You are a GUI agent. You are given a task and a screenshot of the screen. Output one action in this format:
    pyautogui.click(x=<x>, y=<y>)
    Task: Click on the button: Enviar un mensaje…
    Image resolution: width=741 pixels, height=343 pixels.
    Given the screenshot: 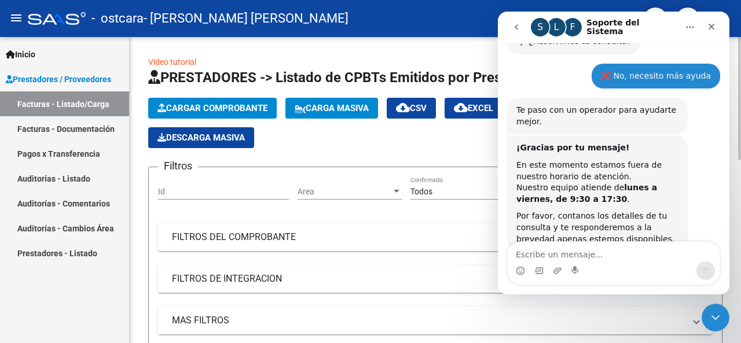 What is the action you would take?
    pyautogui.click(x=208, y=259)
    